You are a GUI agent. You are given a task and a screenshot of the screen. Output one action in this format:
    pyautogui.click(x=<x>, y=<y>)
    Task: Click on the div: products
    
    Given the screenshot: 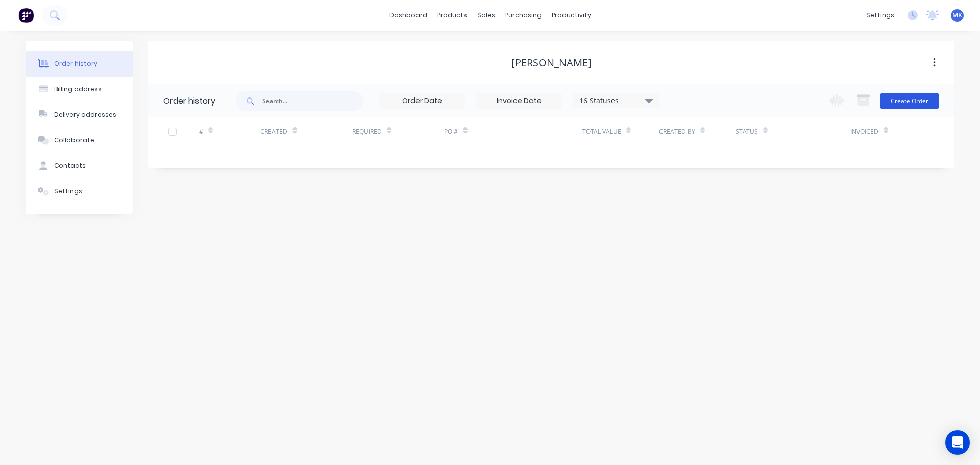 What is the action you would take?
    pyautogui.click(x=452, y=16)
    